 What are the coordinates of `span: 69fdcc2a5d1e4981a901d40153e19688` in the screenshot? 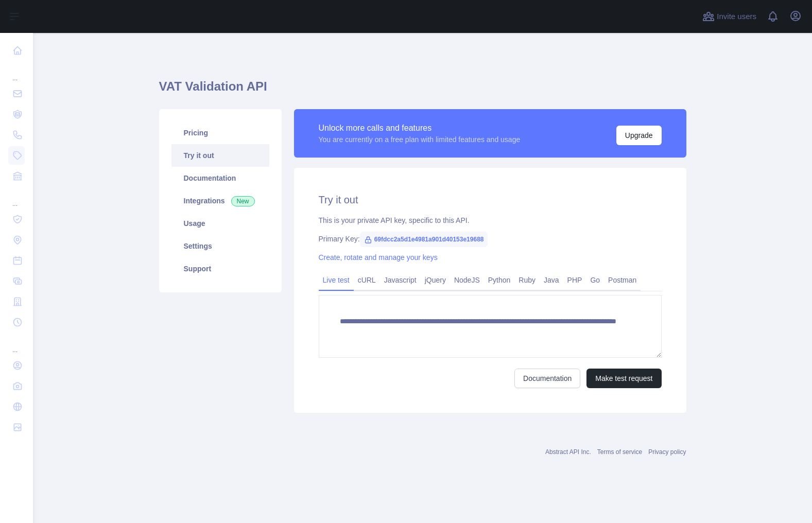 It's located at (424, 240).